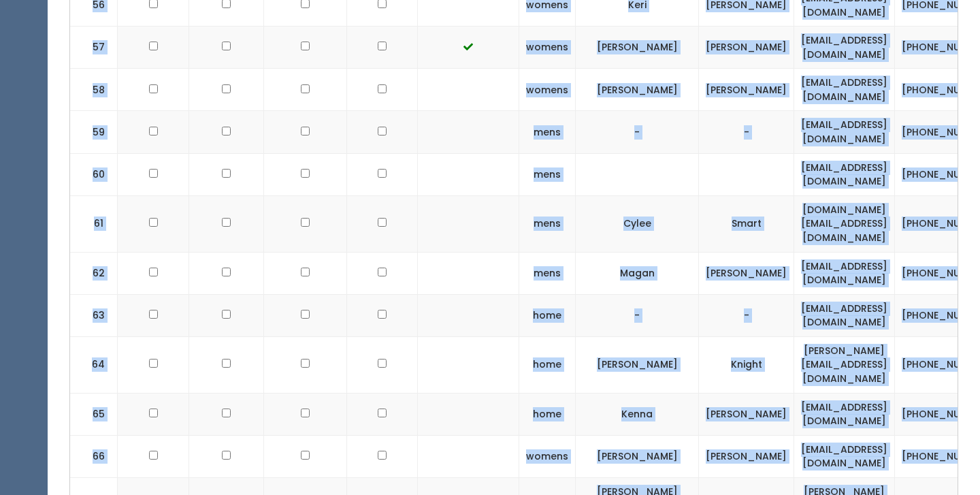 This screenshot has width=980, height=495. I want to click on td: Magan, so click(637, 273).